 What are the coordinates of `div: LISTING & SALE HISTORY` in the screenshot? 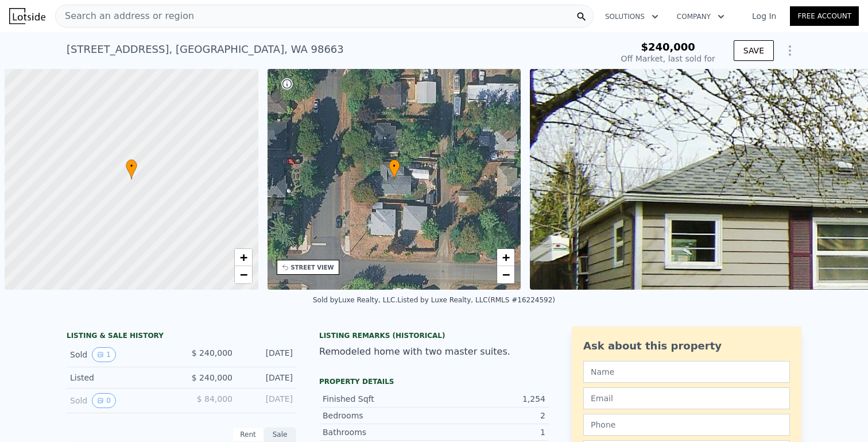 It's located at (182, 337).